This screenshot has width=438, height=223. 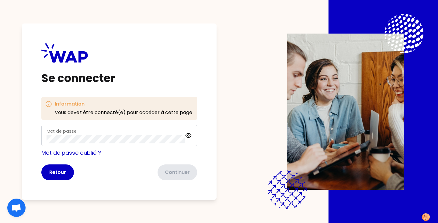 I want to click on a: Mot de passe oublié ?, so click(x=71, y=152).